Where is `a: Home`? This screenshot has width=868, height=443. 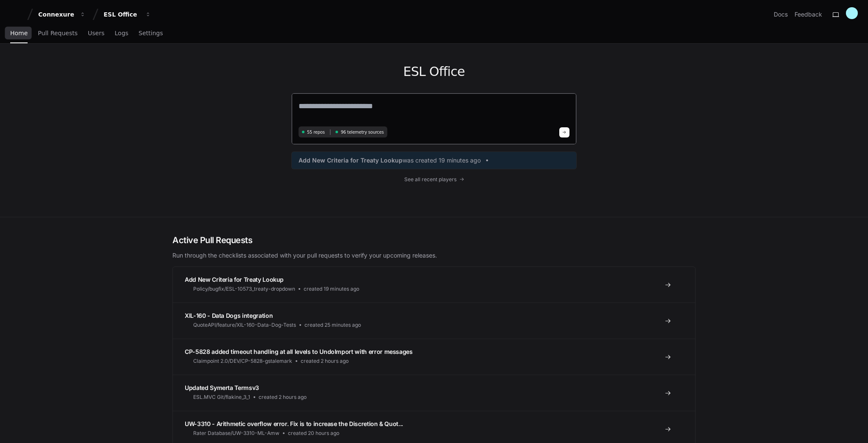
a: Home is located at coordinates (18, 33).